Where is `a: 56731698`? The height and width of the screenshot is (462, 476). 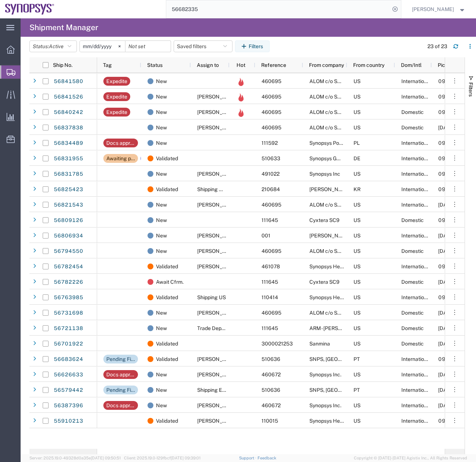 a: 56731698 is located at coordinates (68, 313).